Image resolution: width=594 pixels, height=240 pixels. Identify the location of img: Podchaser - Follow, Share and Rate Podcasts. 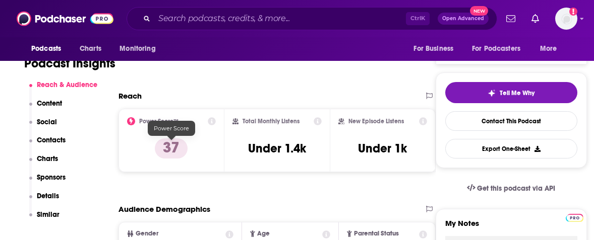
(65, 19).